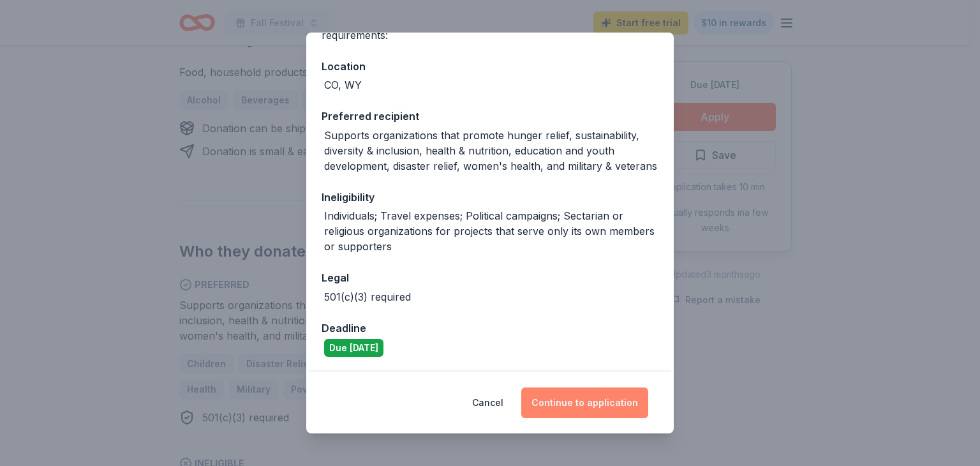 The image size is (980, 466). What do you see at coordinates (490, 66) in the screenshot?
I see `div: Location` at bounding box center [490, 66].